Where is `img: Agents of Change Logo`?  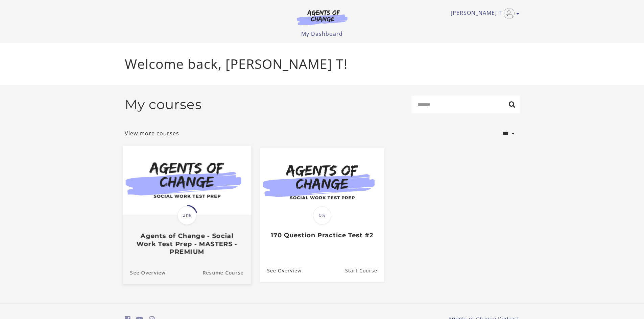 img: Agents of Change Logo is located at coordinates (322, 17).